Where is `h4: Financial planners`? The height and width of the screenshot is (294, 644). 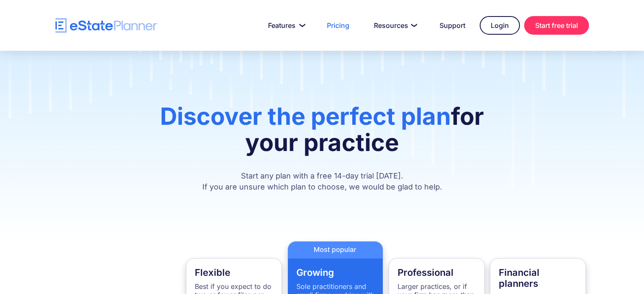 h4: Financial planners is located at coordinates (538, 278).